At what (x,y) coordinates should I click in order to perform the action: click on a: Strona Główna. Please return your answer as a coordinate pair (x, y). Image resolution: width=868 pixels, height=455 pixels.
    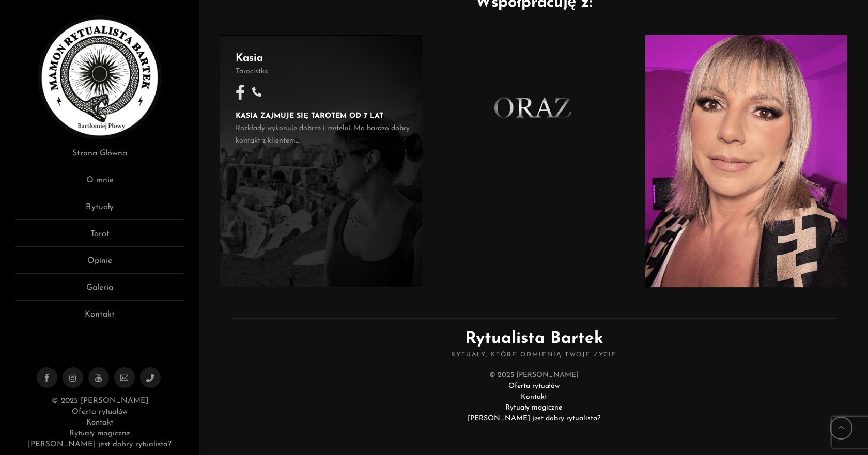
    Looking at the image, I should click on (99, 156).